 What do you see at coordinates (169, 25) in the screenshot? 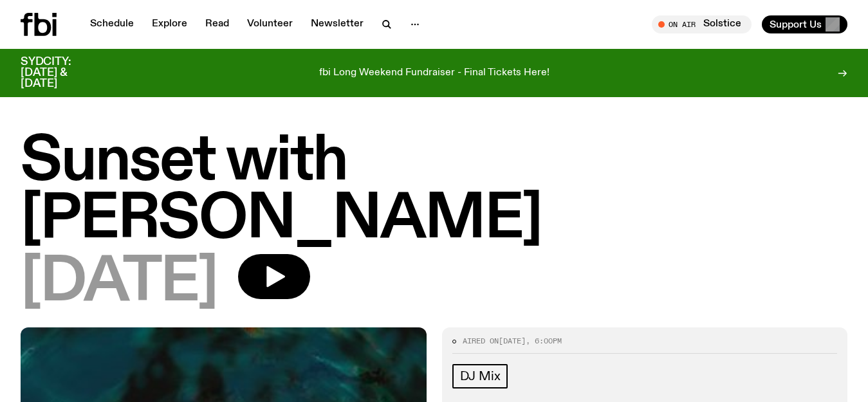
I see `a: Explore` at bounding box center [169, 25].